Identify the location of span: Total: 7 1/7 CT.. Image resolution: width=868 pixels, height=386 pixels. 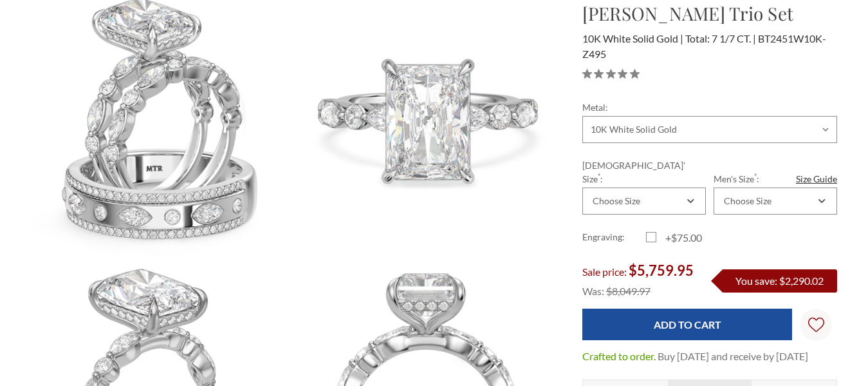
(721, 38).